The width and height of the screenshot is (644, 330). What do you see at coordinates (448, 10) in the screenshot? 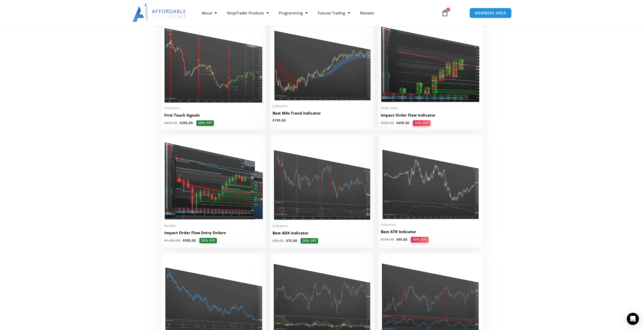
I see `span: 0` at bounding box center [448, 10].